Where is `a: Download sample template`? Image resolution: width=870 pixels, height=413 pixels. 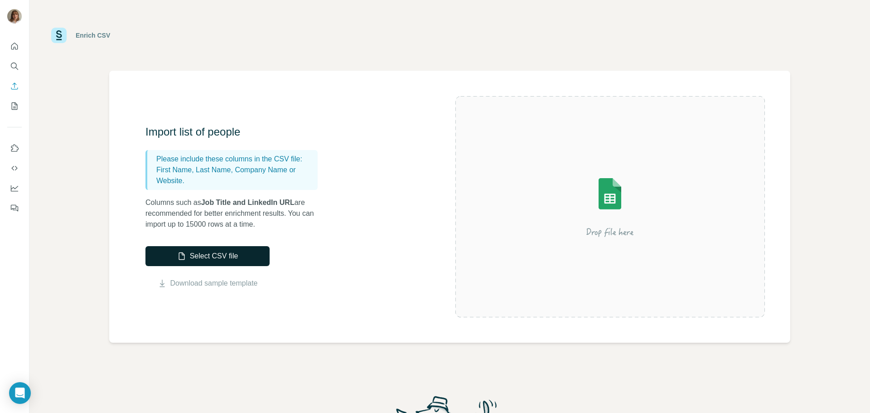 a: Download sample template is located at coordinates (214, 283).